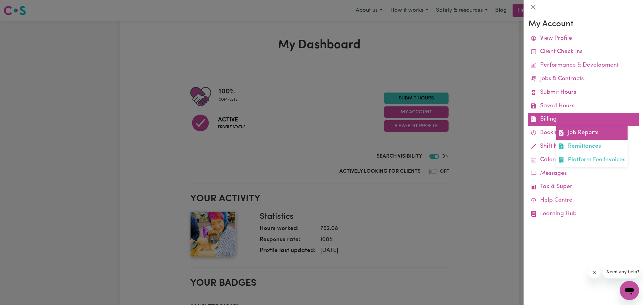 This screenshot has height=305, width=644. What do you see at coordinates (584, 174) in the screenshot?
I see `a: Messages` at bounding box center [584, 174].